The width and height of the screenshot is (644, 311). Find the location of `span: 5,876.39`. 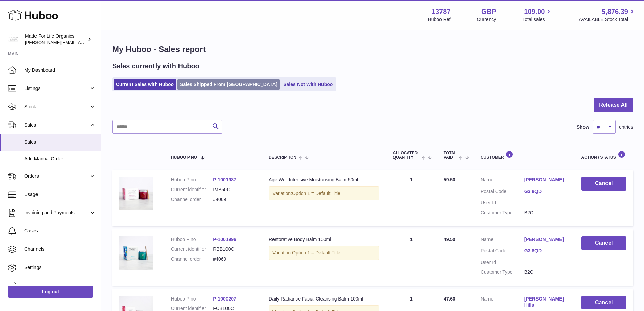

span: 5,876.39 is located at coordinates (615, 11).